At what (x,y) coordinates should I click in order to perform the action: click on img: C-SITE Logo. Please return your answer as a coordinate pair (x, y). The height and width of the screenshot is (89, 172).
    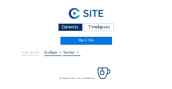
    Looking at the image, I should click on (86, 13).